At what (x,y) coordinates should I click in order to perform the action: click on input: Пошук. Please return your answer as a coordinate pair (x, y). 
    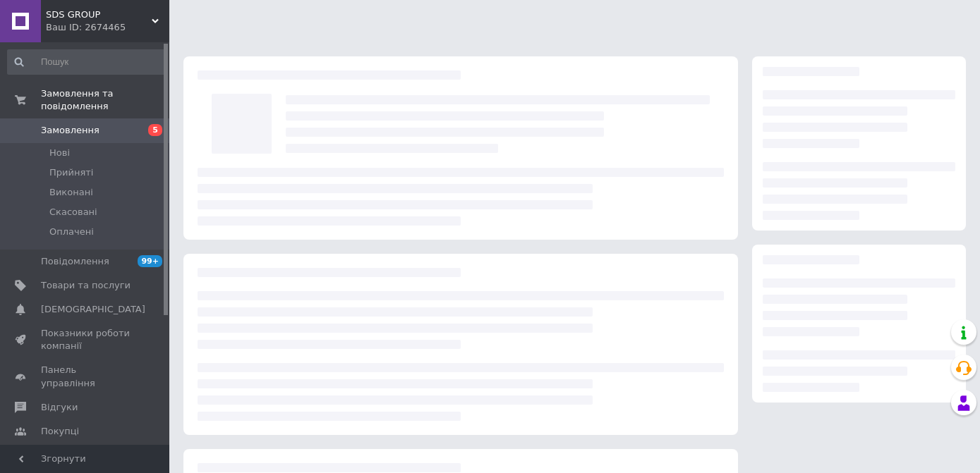
    Looking at the image, I should click on (87, 62).